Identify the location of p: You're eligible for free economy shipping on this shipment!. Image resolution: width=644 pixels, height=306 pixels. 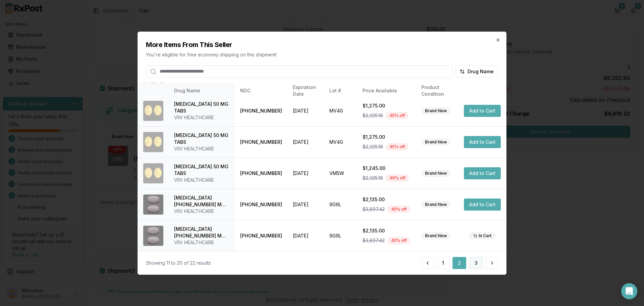
(322, 55).